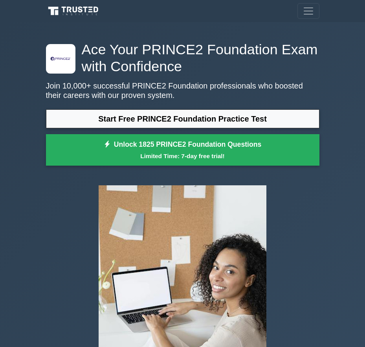  I want to click on button: Toggle navigation, so click(309, 11).